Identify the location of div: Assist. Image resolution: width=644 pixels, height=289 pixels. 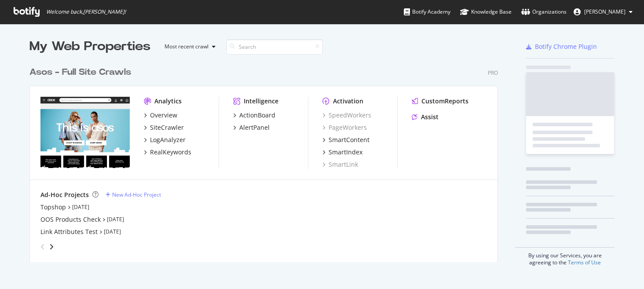
(430, 117).